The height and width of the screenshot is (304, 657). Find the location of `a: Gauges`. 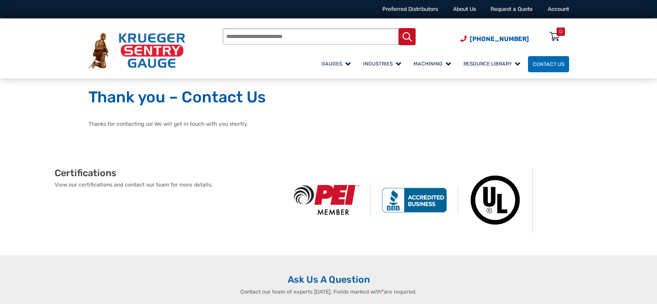

a: Gauges is located at coordinates (338, 63).